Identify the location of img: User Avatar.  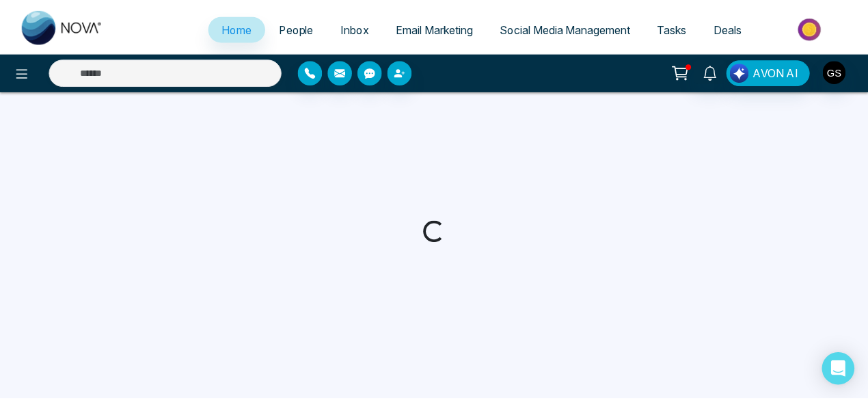
(841, 72).